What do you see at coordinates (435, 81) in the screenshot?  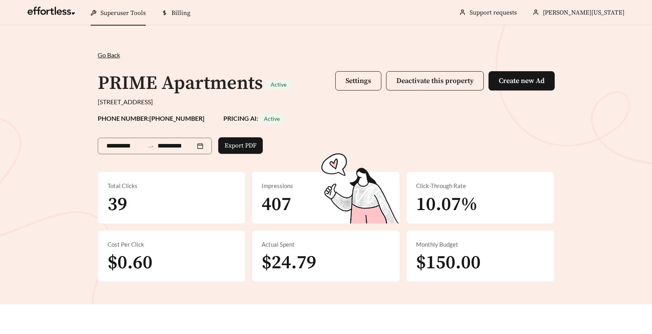 I see `button: Deactivate this property` at bounding box center [435, 81].